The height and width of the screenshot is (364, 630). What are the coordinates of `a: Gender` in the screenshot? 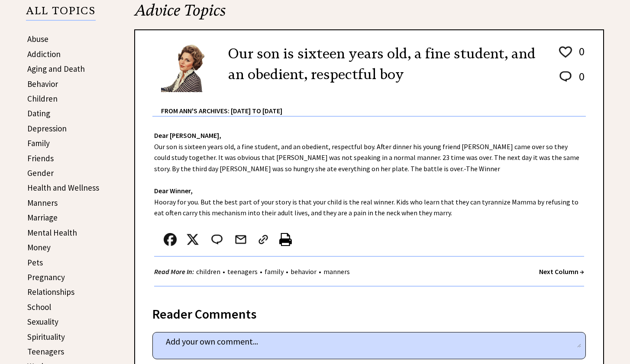 It's located at (40, 173).